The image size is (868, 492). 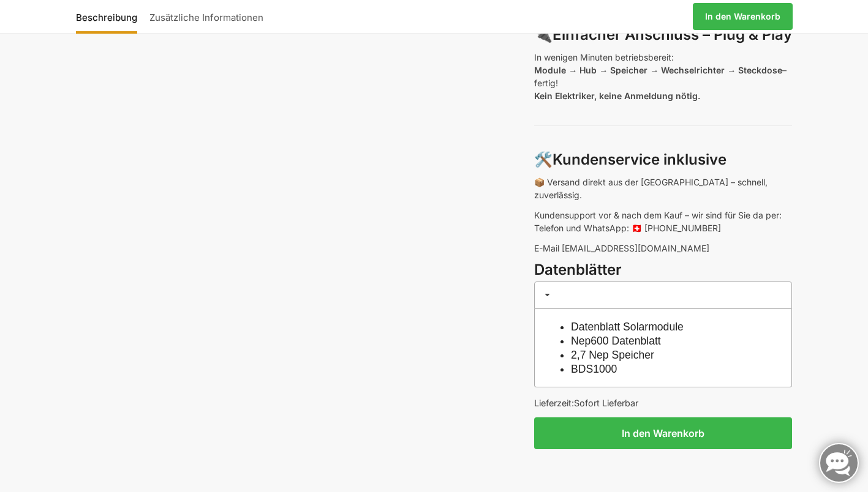 What do you see at coordinates (627, 327) in the screenshot?
I see `a: Datenblatt Solarmodule` at bounding box center [627, 327].